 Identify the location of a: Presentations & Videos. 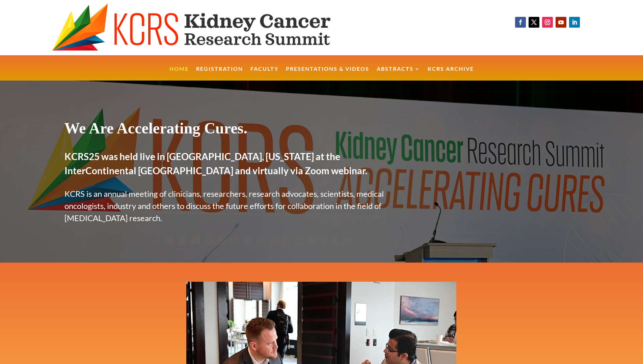
(327, 73).